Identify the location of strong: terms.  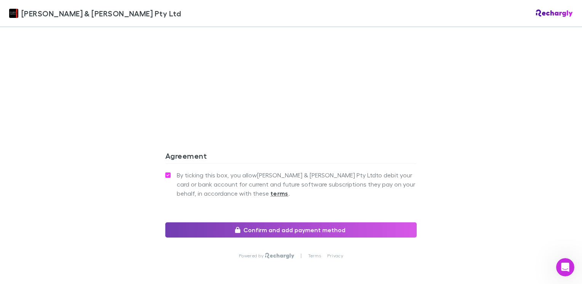
(279, 194).